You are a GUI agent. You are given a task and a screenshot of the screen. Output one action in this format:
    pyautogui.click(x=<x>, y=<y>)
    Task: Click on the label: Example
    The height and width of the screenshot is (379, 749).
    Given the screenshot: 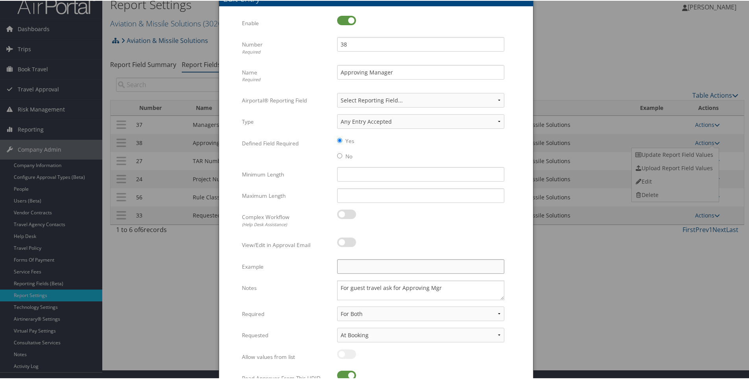 What is the action you would take?
    pyautogui.click(x=286, y=266)
    